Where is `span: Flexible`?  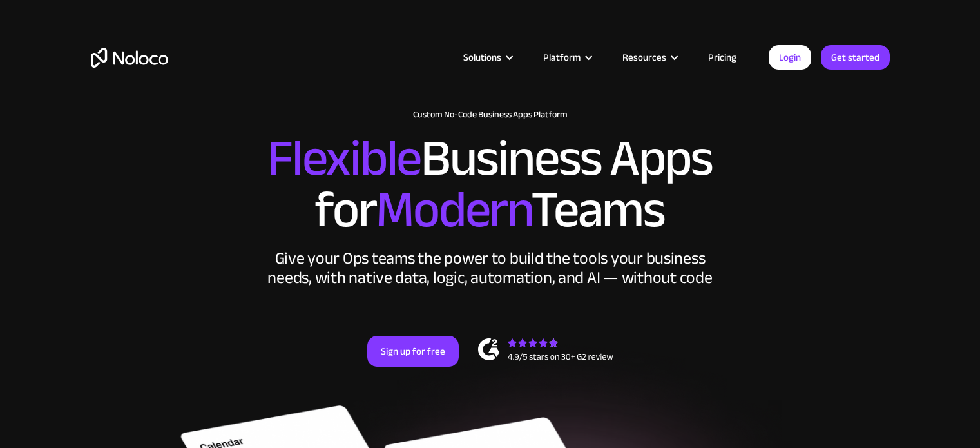 span: Flexible is located at coordinates (344, 158).